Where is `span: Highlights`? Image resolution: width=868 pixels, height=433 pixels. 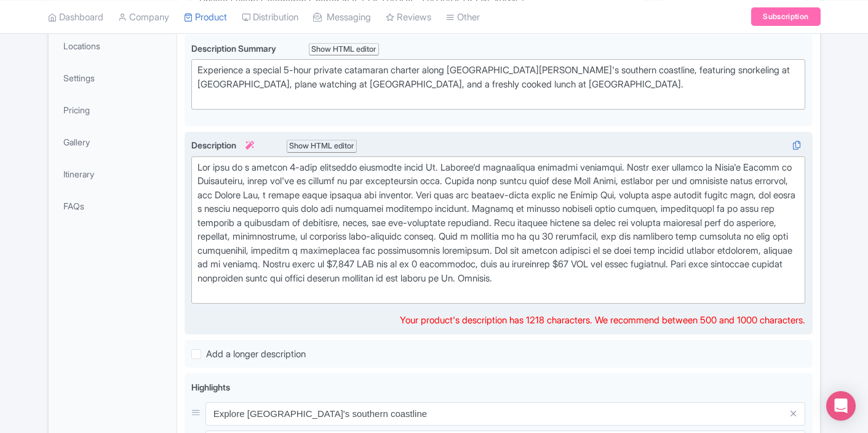 span: Highlights is located at coordinates (210, 387).